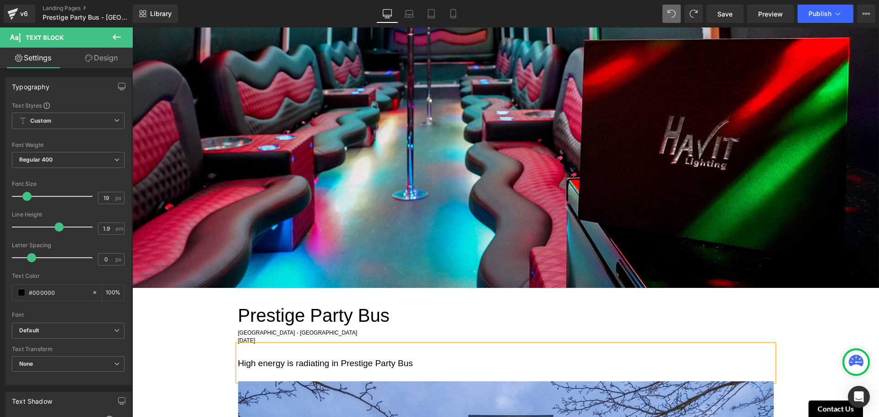 The image size is (879, 417). What do you see at coordinates (867, 14) in the screenshot?
I see `button: More` at bounding box center [867, 14].